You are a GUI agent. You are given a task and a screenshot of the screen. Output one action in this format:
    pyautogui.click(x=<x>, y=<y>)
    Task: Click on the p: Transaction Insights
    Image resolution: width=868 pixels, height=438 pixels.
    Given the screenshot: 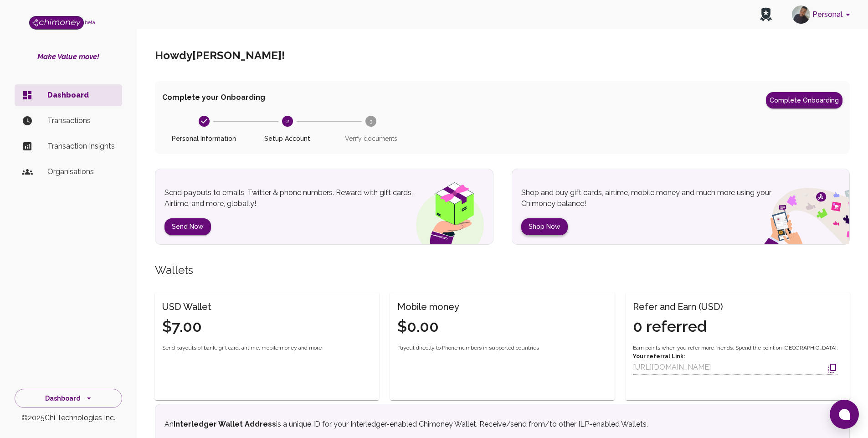 What is the action you would take?
    pyautogui.click(x=81, y=147)
    